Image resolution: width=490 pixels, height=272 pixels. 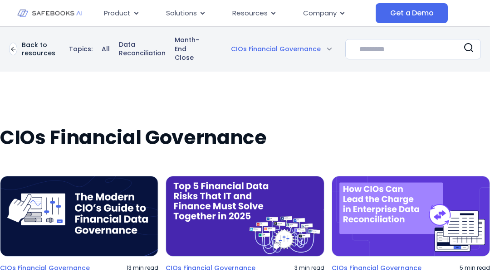 I want to click on nav: Menu, so click(x=236, y=13).